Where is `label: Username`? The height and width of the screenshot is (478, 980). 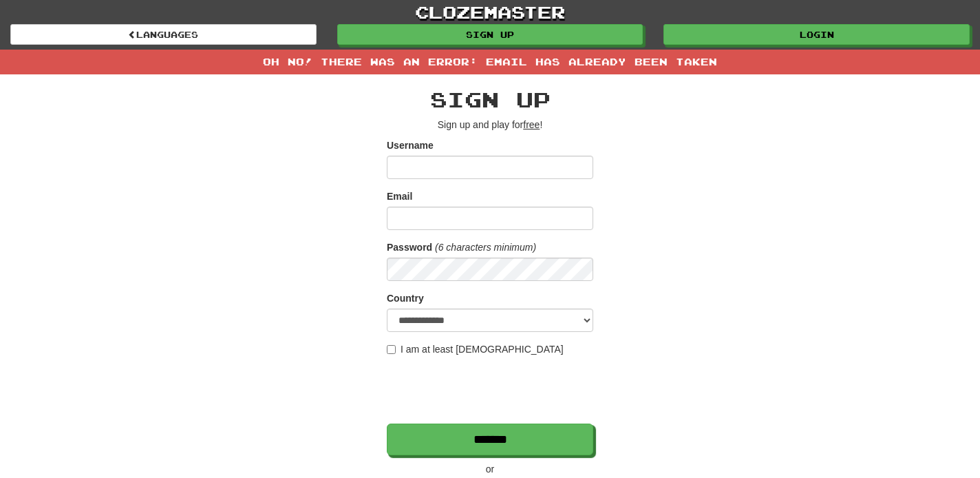
label: Username is located at coordinates (410, 146).